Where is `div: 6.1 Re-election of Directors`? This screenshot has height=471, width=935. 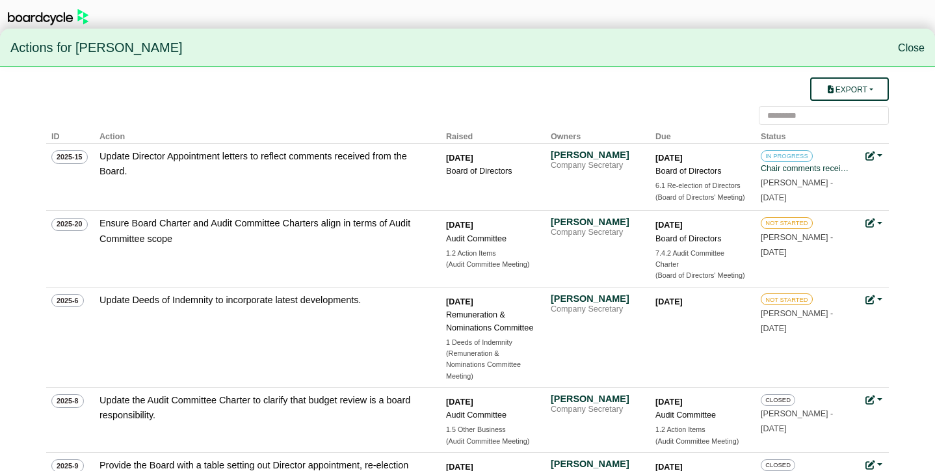 div: 6.1 Re-election of Directors is located at coordinates (701, 185).